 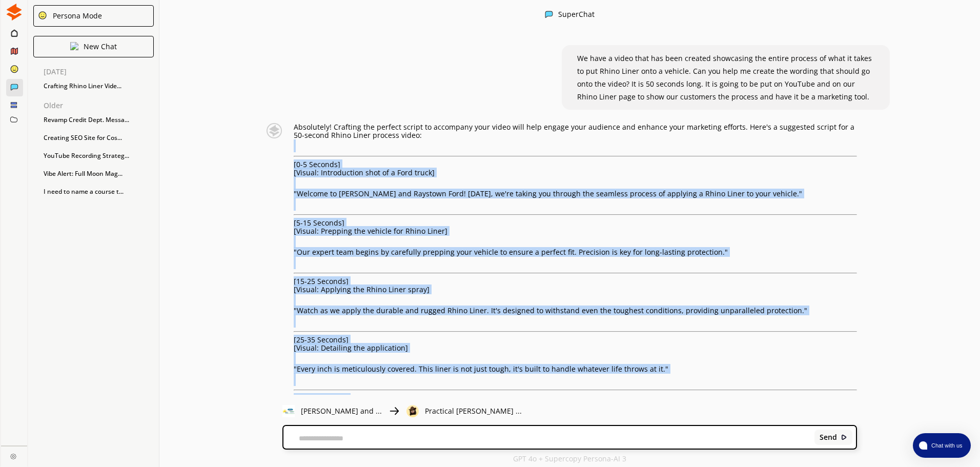 What do you see at coordinates (574, 173) in the screenshot?
I see `p: [Visual: Introduction shot of a Ford truck]` at bounding box center [574, 173].